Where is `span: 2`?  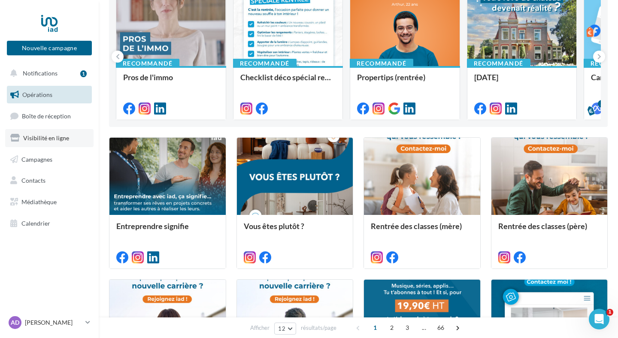
span: 2 is located at coordinates (392, 328).